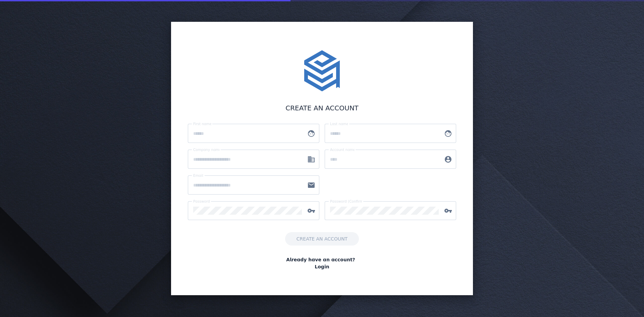 The height and width of the screenshot is (317, 644). Describe the element at coordinates (448, 159) in the screenshot. I see `mat-icon: account_circle` at that location.